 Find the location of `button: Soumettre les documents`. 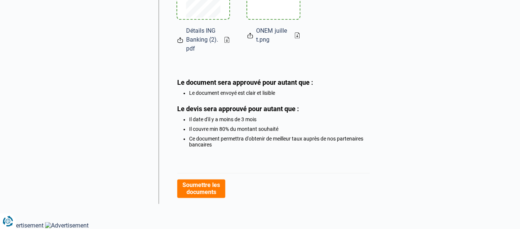

button: Soumettre les documents is located at coordinates (201, 189).